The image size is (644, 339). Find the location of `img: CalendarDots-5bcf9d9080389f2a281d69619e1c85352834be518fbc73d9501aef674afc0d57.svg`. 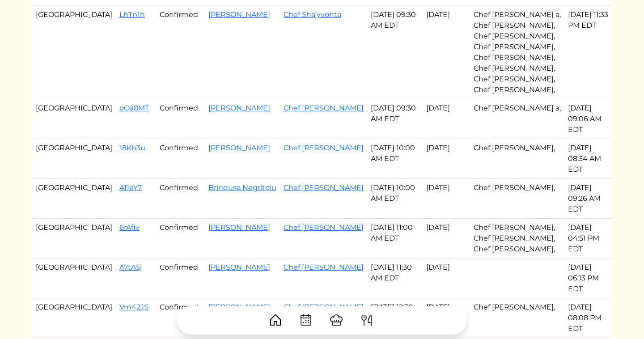

img: CalendarDots-5bcf9d9080389f2a281d69619e1c85352834be518fbc73d9501aef674afc0d57.svg is located at coordinates (306, 320).